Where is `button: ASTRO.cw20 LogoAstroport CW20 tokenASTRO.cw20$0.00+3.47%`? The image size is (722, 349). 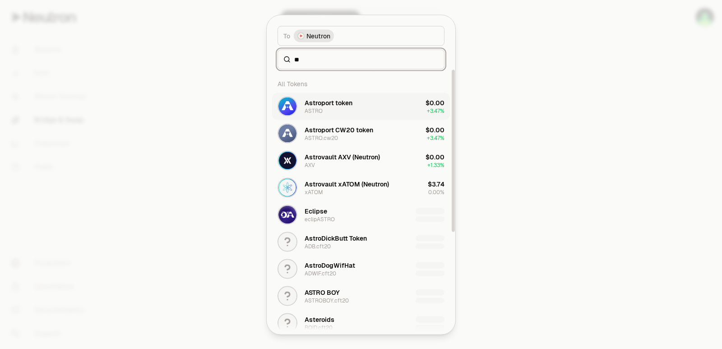
button: ASTRO.cw20 LogoAstroport CW20 tokenASTRO.cw20$0.00+3.47% is located at coordinates (361, 133).